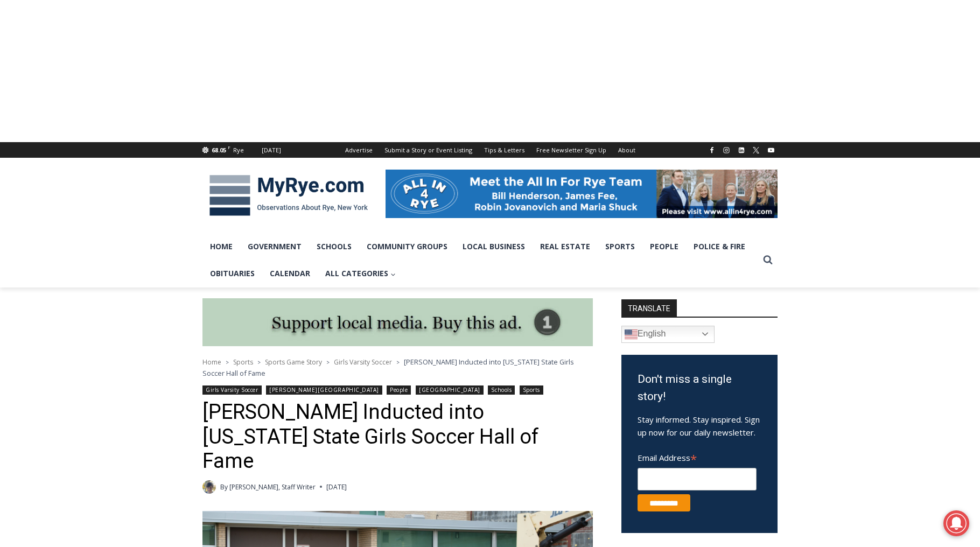  What do you see at coordinates (239, 150) in the screenshot?
I see `div: Rye` at bounding box center [239, 150].